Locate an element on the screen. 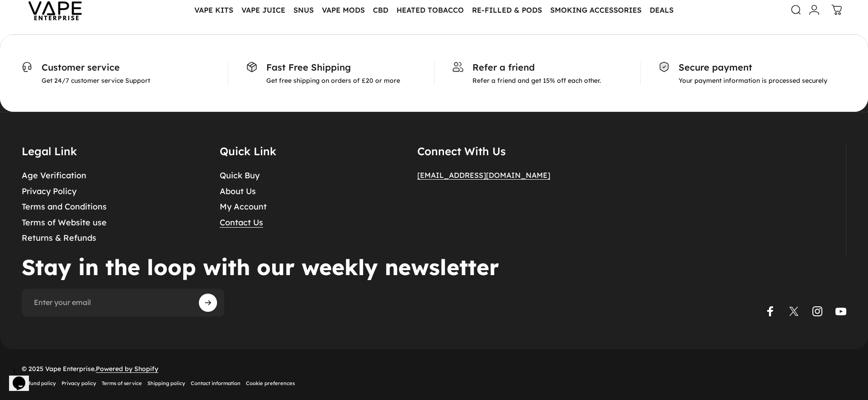 This screenshot has width=868, height=400. p: Fast Free Shipping is located at coordinates (333, 67).